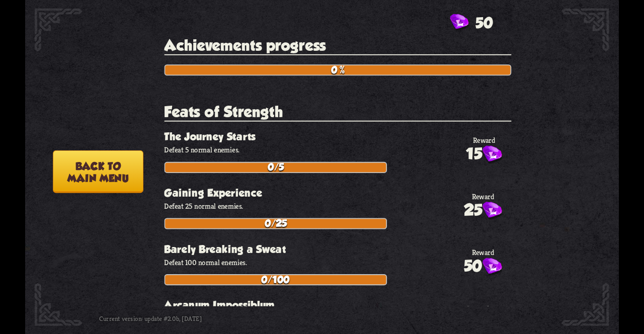  What do you see at coordinates (338, 46) in the screenshot?
I see `h2: Achievements progress` at bounding box center [338, 46].